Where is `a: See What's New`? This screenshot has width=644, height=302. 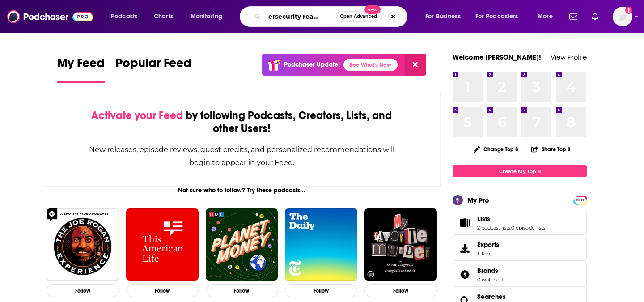 a: See What's New is located at coordinates (370, 65).